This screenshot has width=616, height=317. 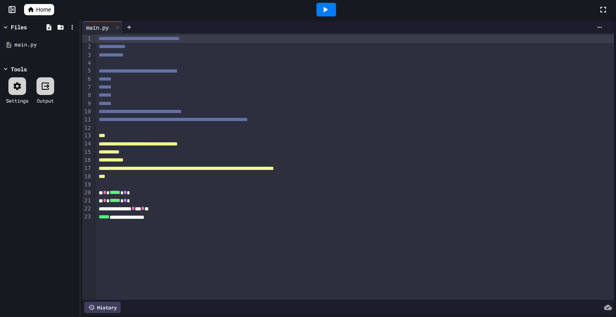 I want to click on div: 11, so click(x=87, y=120).